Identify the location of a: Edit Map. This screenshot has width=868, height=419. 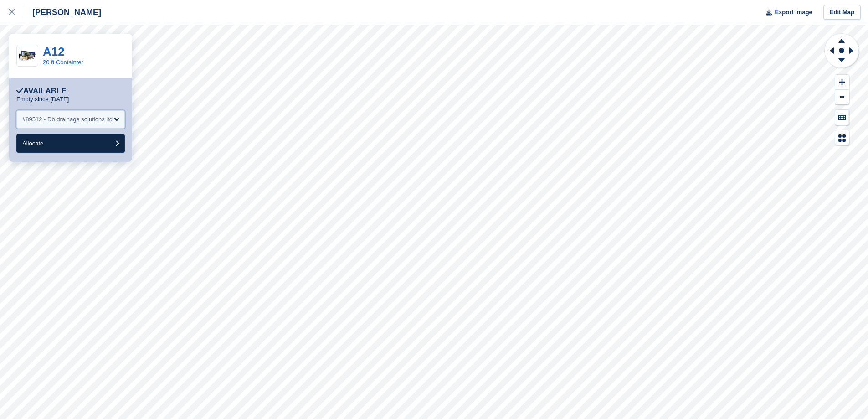
(842, 13).